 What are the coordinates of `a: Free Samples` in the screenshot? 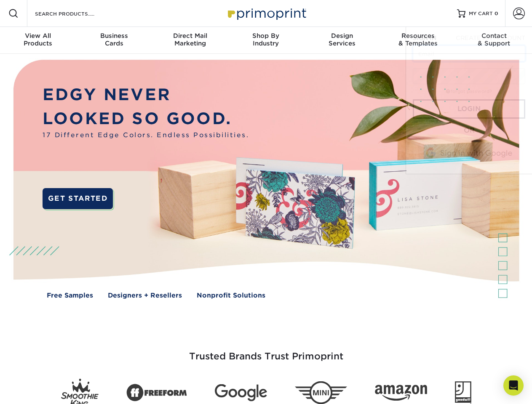 It's located at (70, 295).